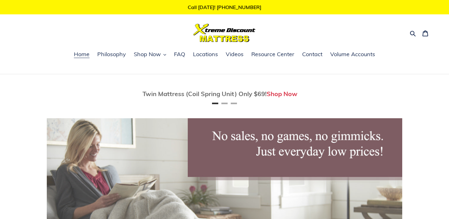  What do you see at coordinates (282, 94) in the screenshot?
I see `a: Shop Now` at bounding box center [282, 94].